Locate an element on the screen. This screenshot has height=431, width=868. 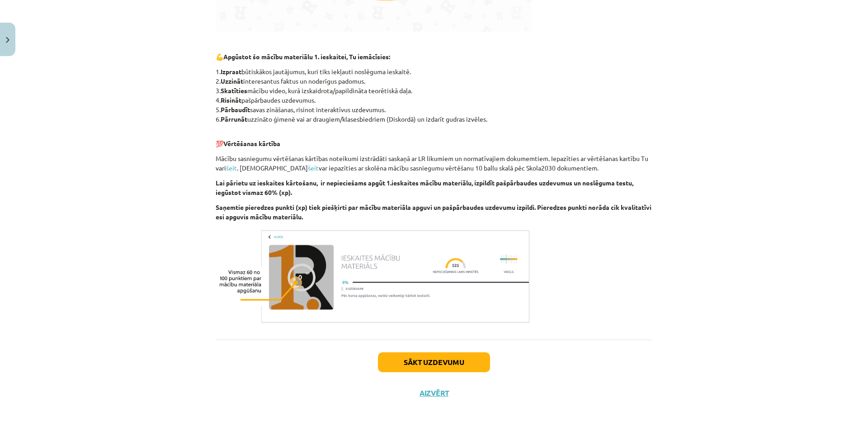
b: Izprast is located at coordinates (231, 72).